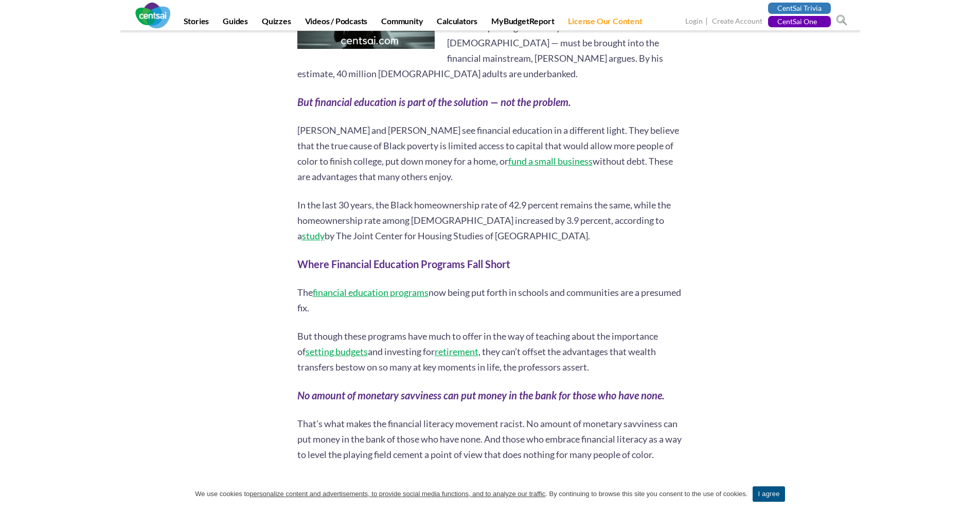 This screenshot has height=510, width=980. Describe the element at coordinates (197, 23) in the screenshot. I see `a: Stories` at that location.